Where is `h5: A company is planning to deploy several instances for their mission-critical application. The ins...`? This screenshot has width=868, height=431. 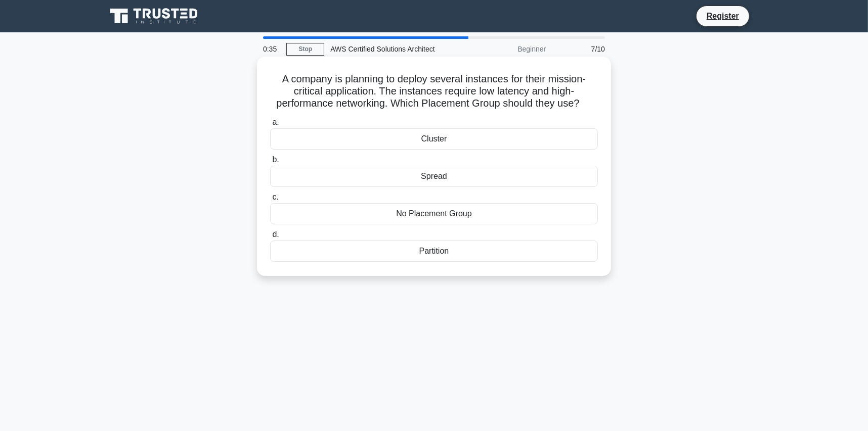
h5: A company is planning to deploy several instances for their mission-critical application. The ins... is located at coordinates (434, 92).